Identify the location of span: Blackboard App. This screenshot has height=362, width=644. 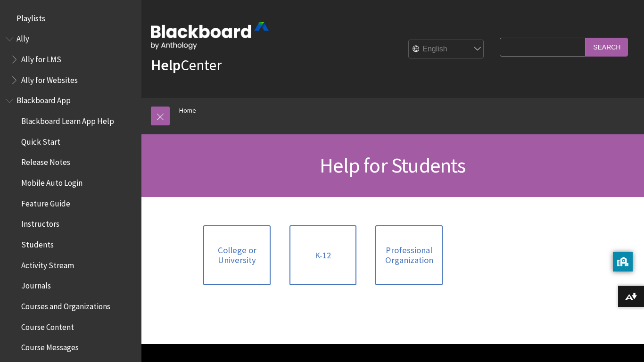
(43, 99).